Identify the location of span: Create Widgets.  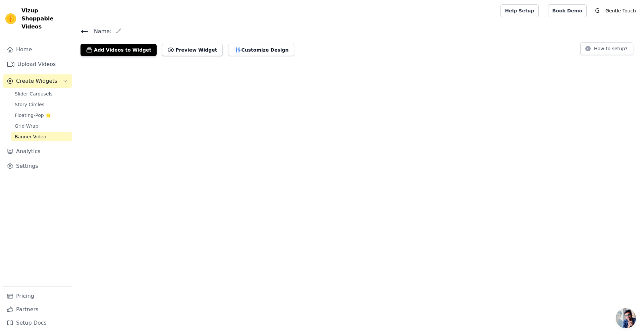
(37, 81).